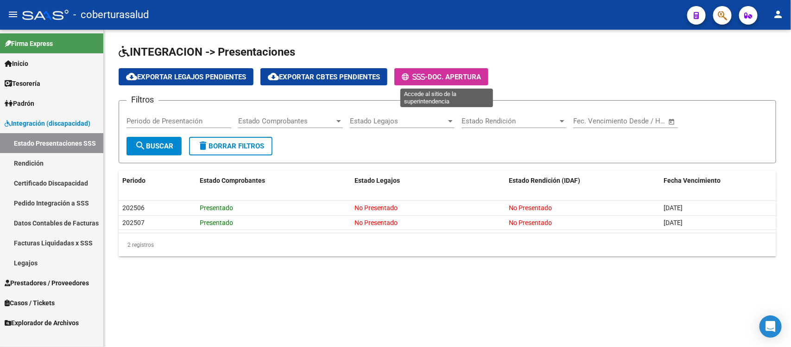  What do you see at coordinates (510, 121) in the screenshot?
I see `span: Estado Rendición` at bounding box center [510, 121].